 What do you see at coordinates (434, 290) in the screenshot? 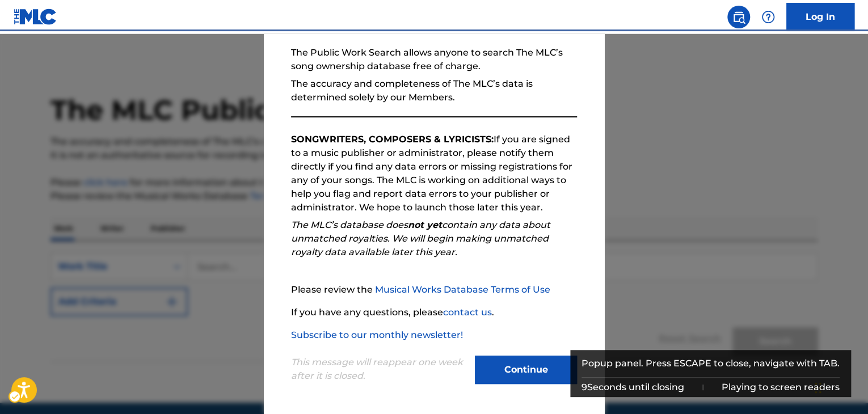
I see `p: Please review the` at bounding box center [434, 290].